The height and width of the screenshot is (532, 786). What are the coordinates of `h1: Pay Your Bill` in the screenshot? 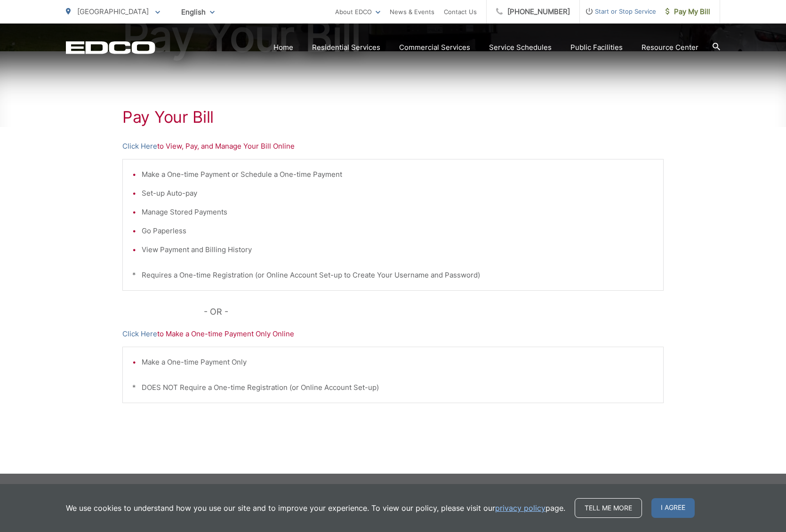 It's located at (393, 117).